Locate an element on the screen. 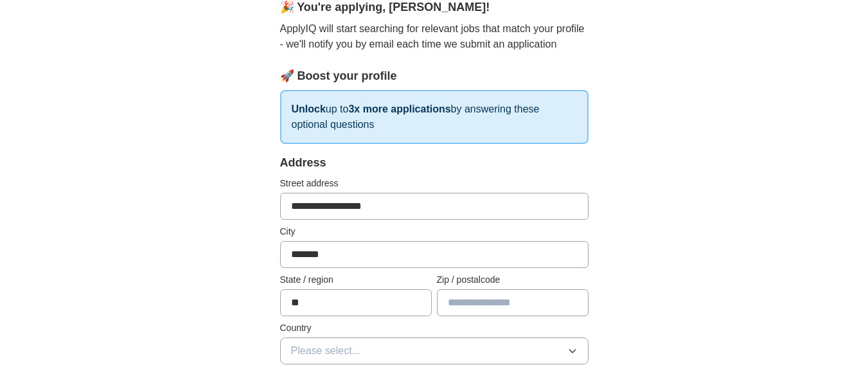 Image resolution: width=868 pixels, height=385 pixels. span: Please select... is located at coordinates (326, 351).